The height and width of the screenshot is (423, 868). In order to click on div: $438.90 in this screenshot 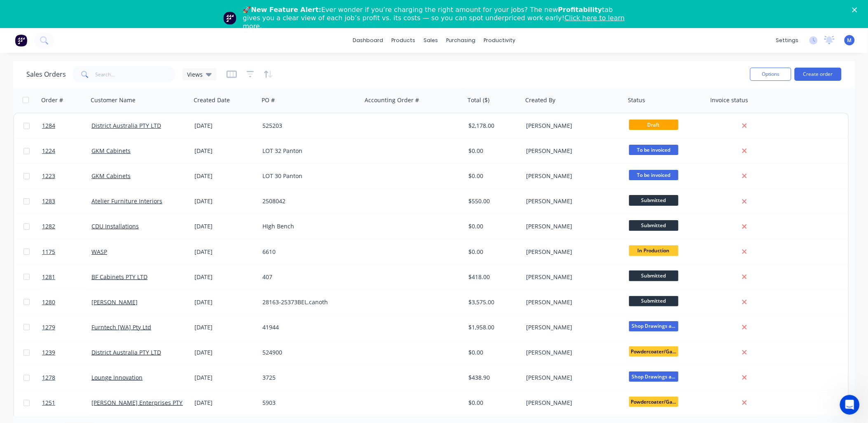, I will do `click(493, 378)`.